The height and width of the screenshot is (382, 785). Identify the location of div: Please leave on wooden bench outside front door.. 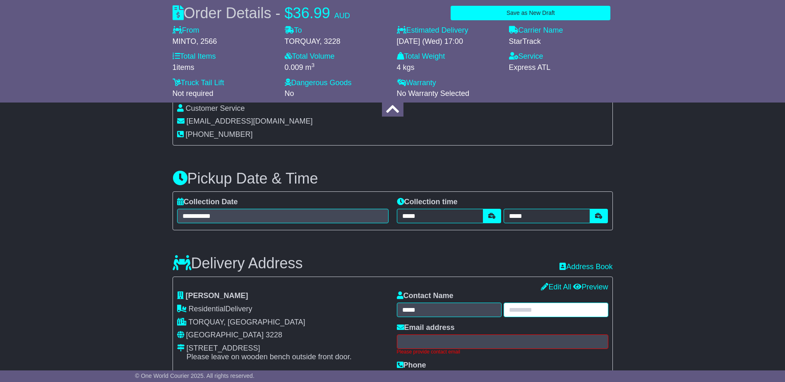
(269, 357).